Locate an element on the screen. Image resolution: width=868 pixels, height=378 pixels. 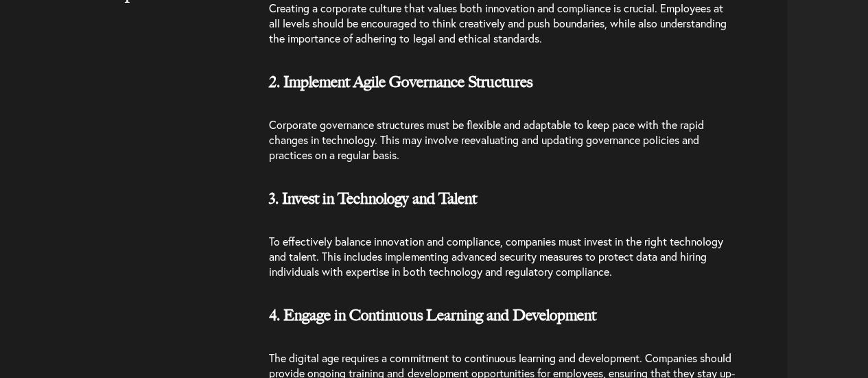
span: To effectively balance innovation and compliance, companies must invest in the right technology a... is located at coordinates (496, 256).